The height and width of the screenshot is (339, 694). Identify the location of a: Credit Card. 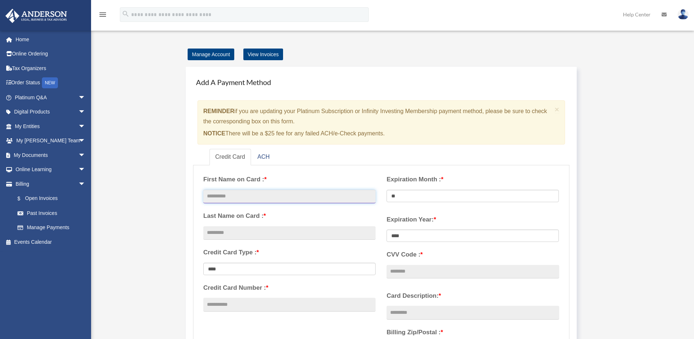
(230, 157).